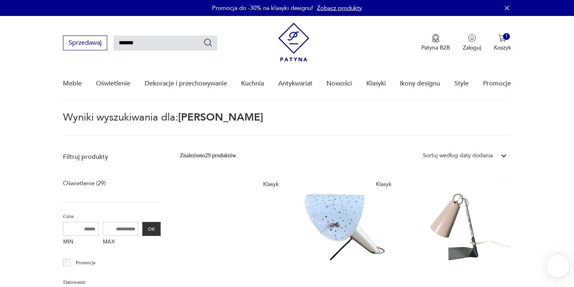  I want to click on a: Sprzedawaj, so click(85, 43).